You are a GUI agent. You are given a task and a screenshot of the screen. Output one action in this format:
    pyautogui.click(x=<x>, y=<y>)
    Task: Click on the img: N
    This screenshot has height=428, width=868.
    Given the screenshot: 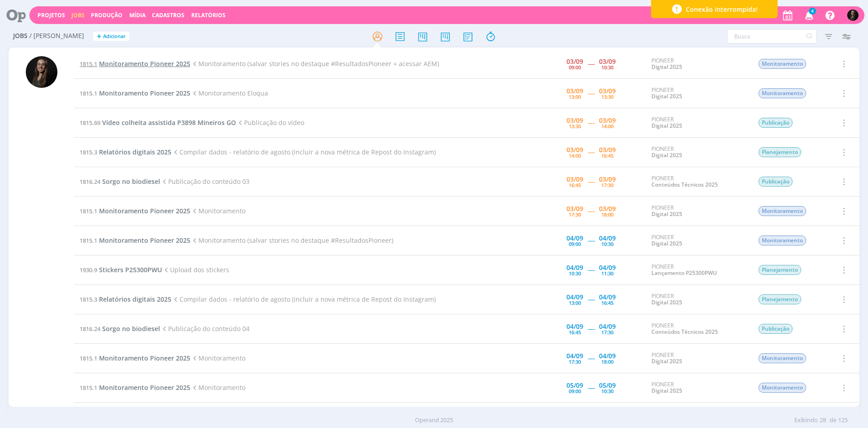 What is the action you would take?
    pyautogui.click(x=42, y=72)
    